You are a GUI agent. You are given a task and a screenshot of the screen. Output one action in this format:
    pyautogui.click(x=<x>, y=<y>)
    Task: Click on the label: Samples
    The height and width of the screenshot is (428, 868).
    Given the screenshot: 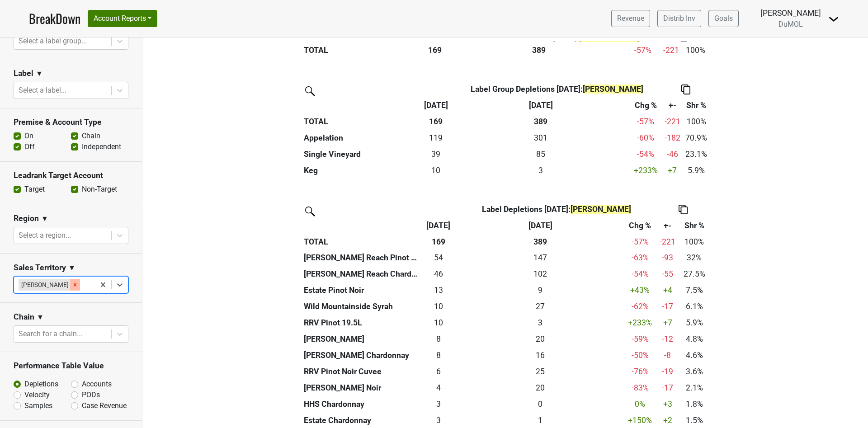 What is the action you would take?
    pyautogui.click(x=39, y=406)
    